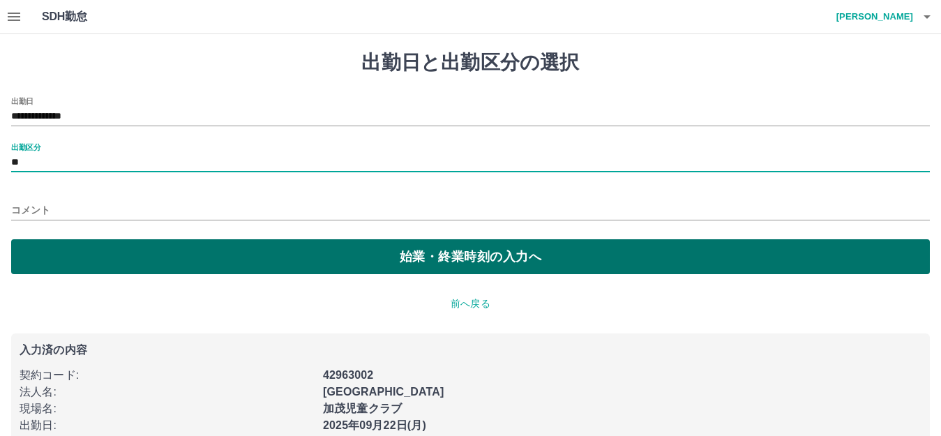 The height and width of the screenshot is (436, 941). What do you see at coordinates (167, 375) in the screenshot?
I see `p: 契約コード :` at bounding box center [167, 375].